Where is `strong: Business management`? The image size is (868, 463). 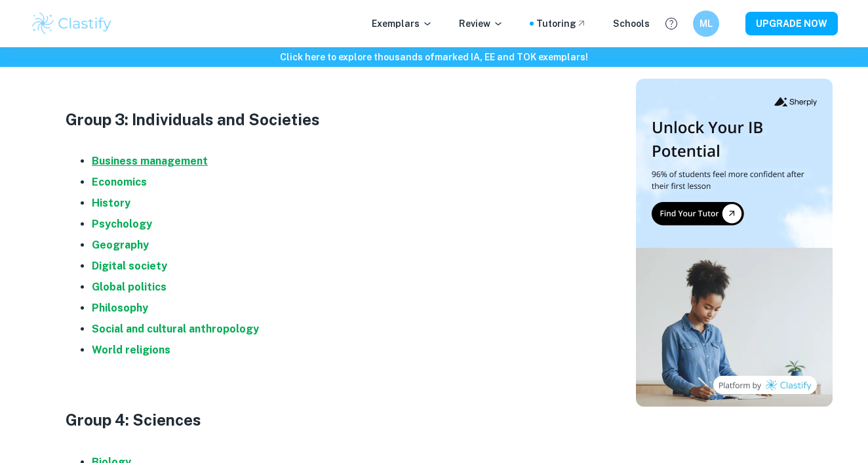 strong: Business management is located at coordinates (149, 161).